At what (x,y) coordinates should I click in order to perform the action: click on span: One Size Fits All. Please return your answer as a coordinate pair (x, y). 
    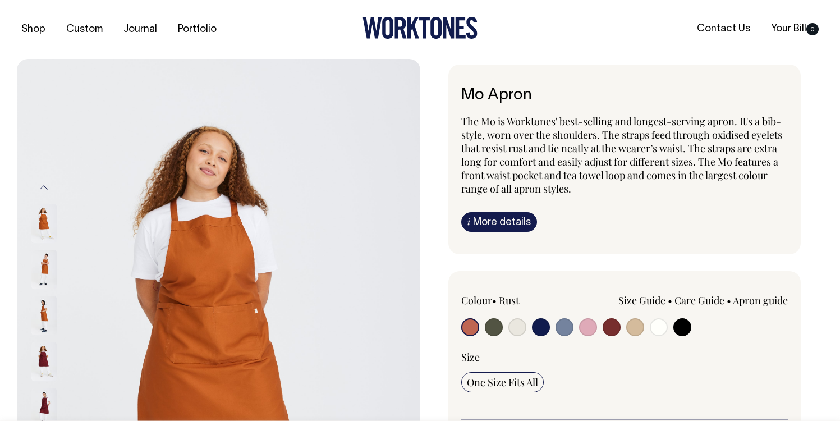
    Looking at the image, I should click on (502, 382).